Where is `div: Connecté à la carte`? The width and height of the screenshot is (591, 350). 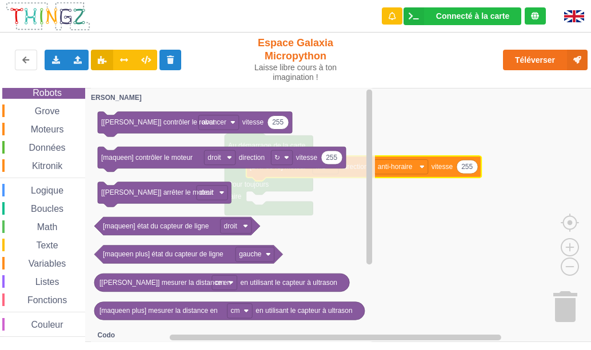 div: Connecté à la carte is located at coordinates (472, 16).